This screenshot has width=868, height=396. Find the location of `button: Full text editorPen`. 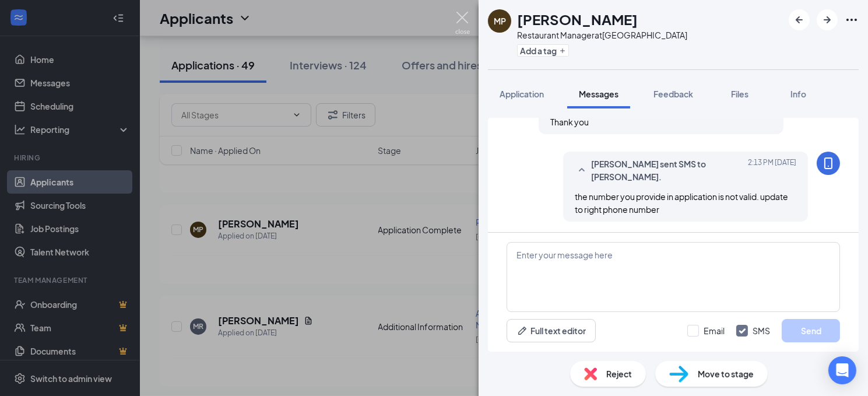

button: Full text editorPen is located at coordinates (551, 331).